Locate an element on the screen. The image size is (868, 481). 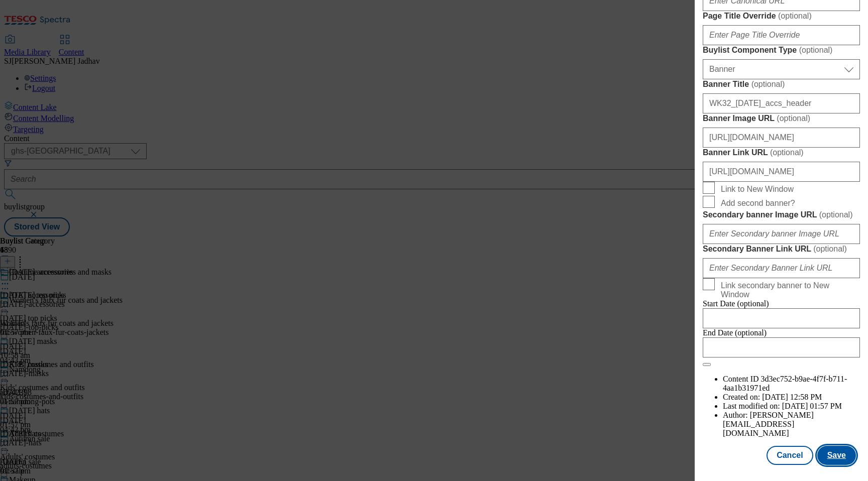
label: Banner Image URL is located at coordinates (781, 119).